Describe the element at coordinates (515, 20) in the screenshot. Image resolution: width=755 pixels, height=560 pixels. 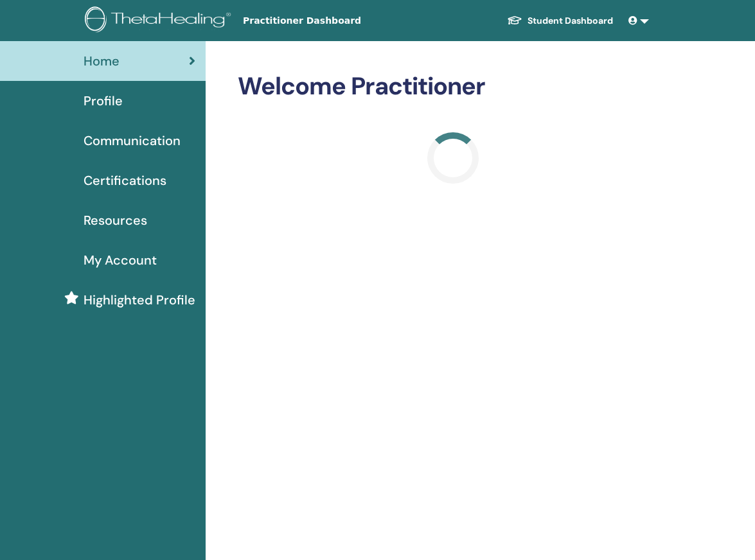
I see `img: graduation-cap-white.svg` at that location.